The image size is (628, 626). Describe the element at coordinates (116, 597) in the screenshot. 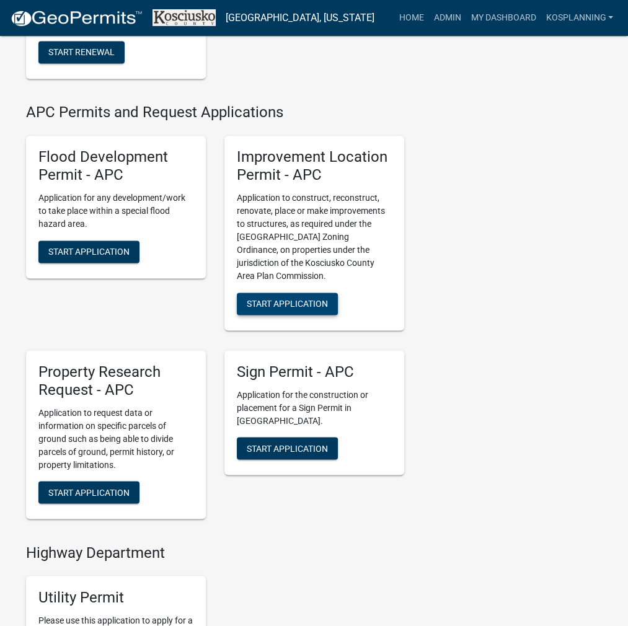

I see `h5: Utility Permit` at that location.